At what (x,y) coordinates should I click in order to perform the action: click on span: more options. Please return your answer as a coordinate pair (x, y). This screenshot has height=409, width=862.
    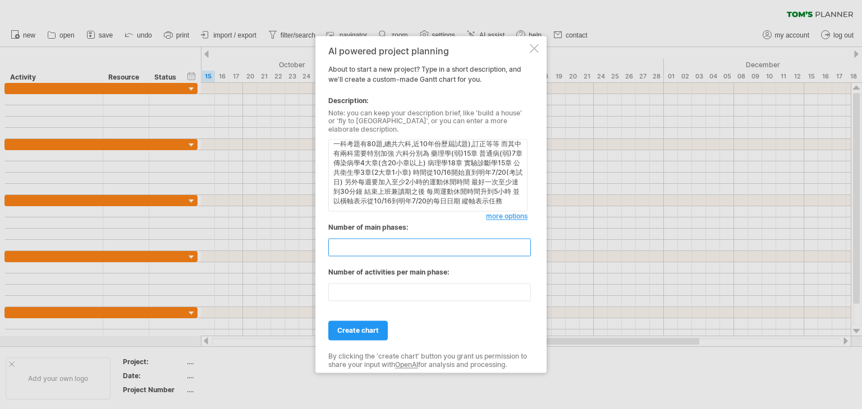
    Looking at the image, I should click on (507, 217).